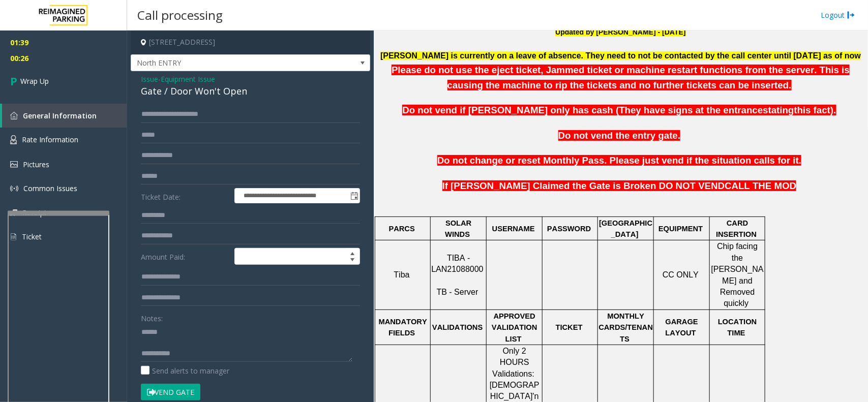 The image size is (868, 402). What do you see at coordinates (64, 115) in the screenshot?
I see `a: General Information` at bounding box center [64, 115].